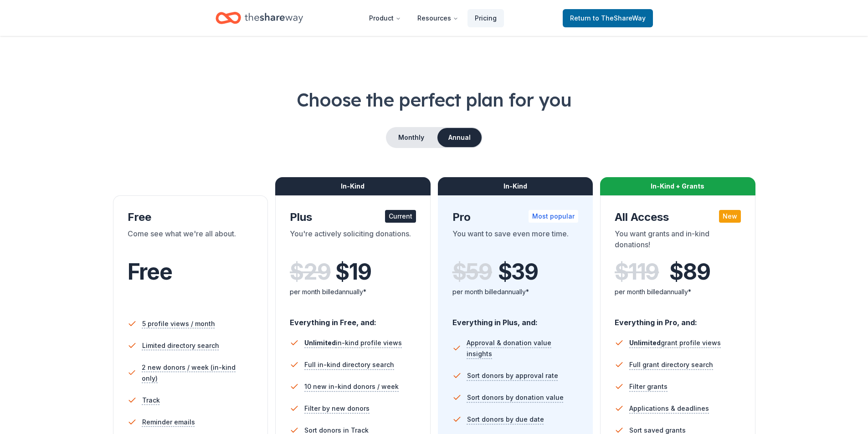 The width and height of the screenshot is (868, 434). I want to click on span: Filter grants, so click(649, 387).